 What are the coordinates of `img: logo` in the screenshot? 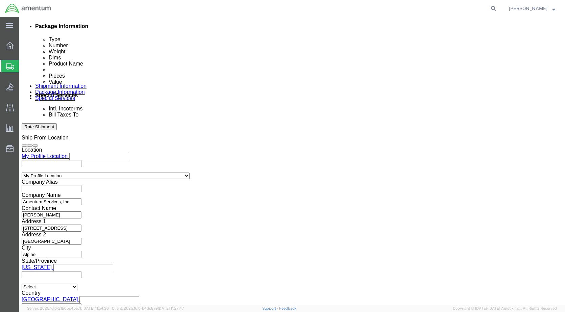 It's located at (28, 8).